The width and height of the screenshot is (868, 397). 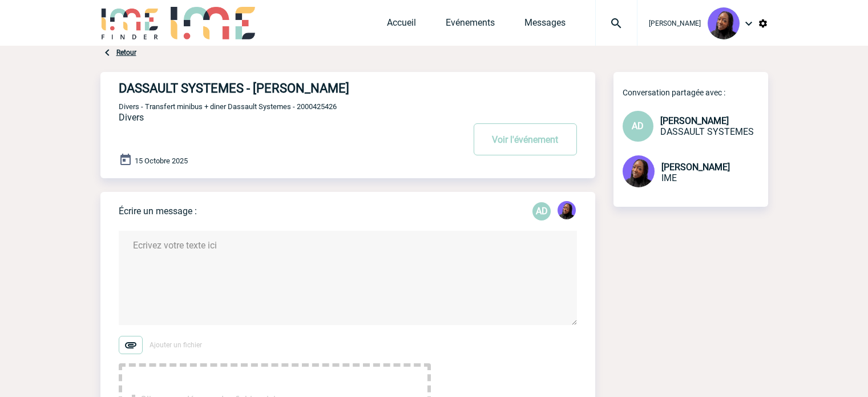 I want to click on button: Voir l'événement, so click(x=525, y=140).